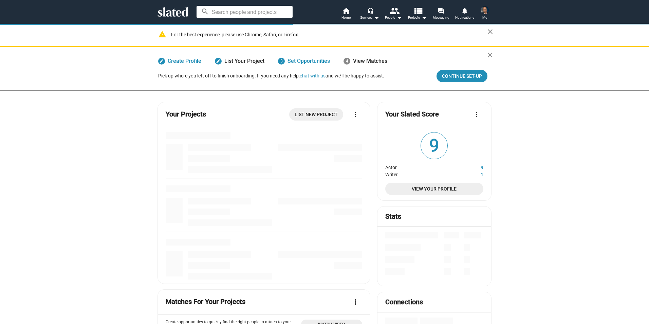  Describe the element at coordinates (369, 18) in the screenshot. I see `div: Services` at that location.